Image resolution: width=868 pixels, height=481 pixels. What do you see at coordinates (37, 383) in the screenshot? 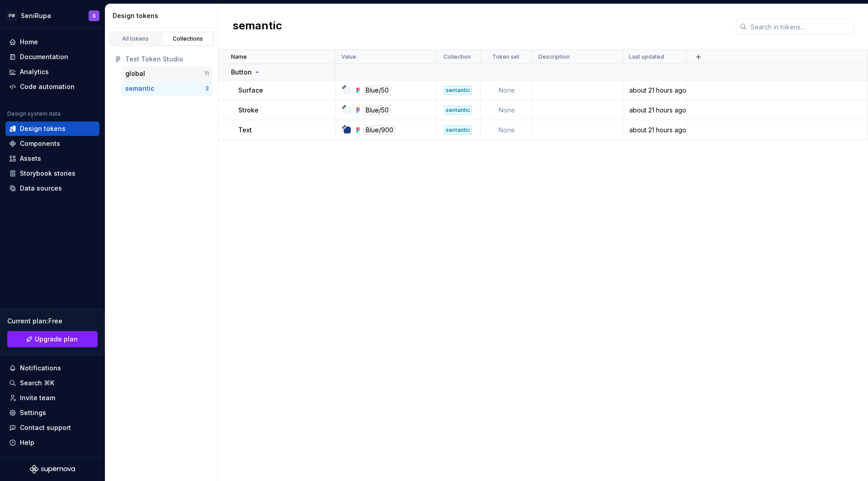
I see `div: Search ⌘K` at bounding box center [37, 383].